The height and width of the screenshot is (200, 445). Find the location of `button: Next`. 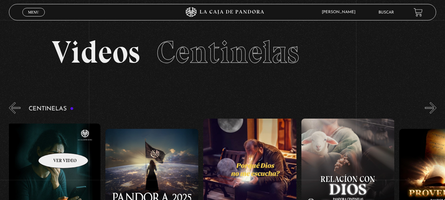

button: Next is located at coordinates (431, 108).